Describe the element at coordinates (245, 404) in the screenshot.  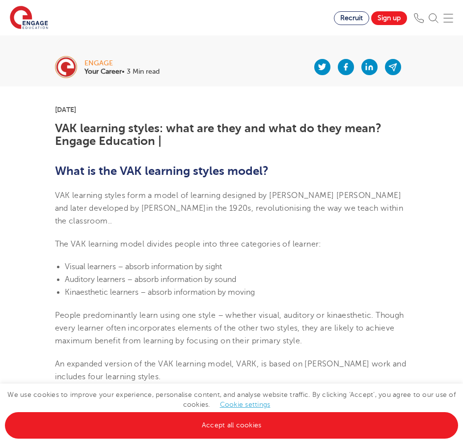
I see `a: Cookie settings` at that location.